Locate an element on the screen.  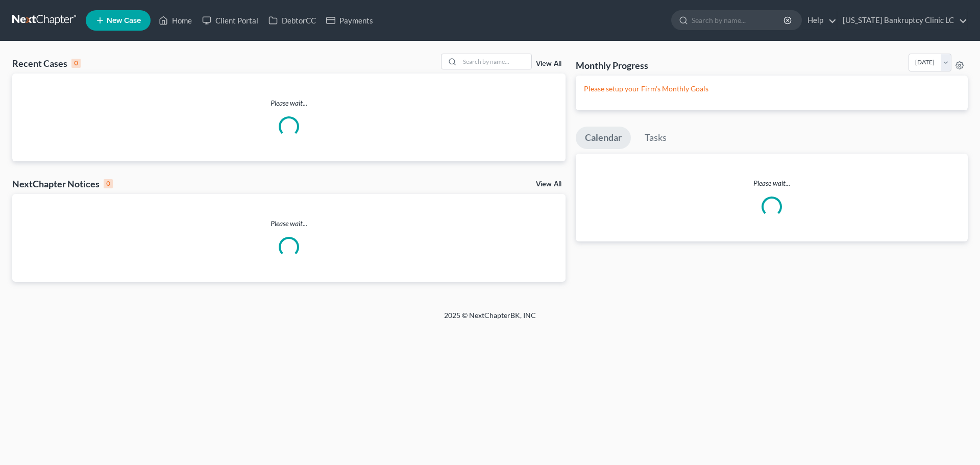
a: Payments is located at coordinates (349, 21).